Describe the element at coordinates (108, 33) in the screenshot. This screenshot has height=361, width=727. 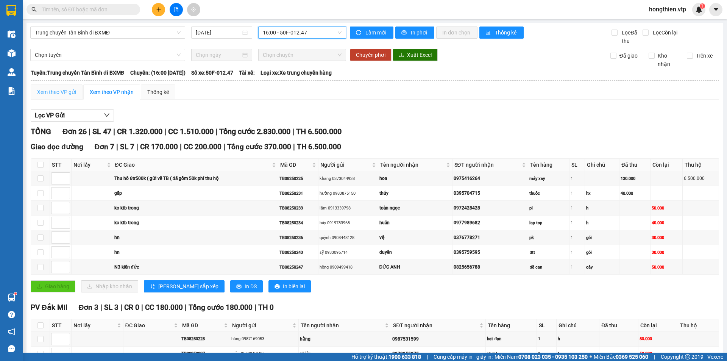
I see `span: Trung chuyển Tân Bình đi BXMĐ` at that location.